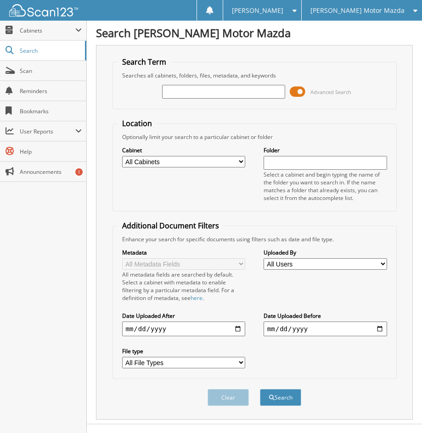 Image resolution: width=422 pixels, height=433 pixels. I want to click on legend: Search Term, so click(144, 62).